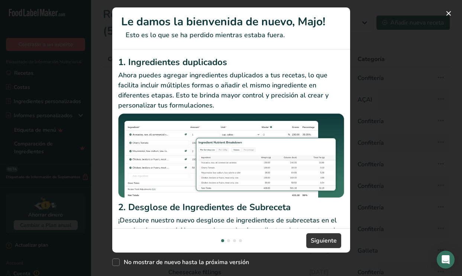 This screenshot has width=462, height=276. I want to click on img: Ingredientes duplicados, so click(231, 155).